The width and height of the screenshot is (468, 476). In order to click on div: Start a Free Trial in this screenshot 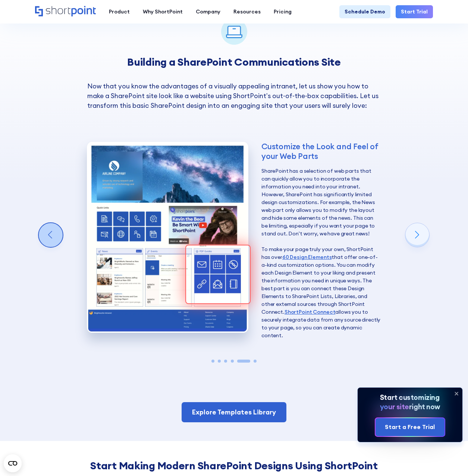, I will do `click(410, 427)`.